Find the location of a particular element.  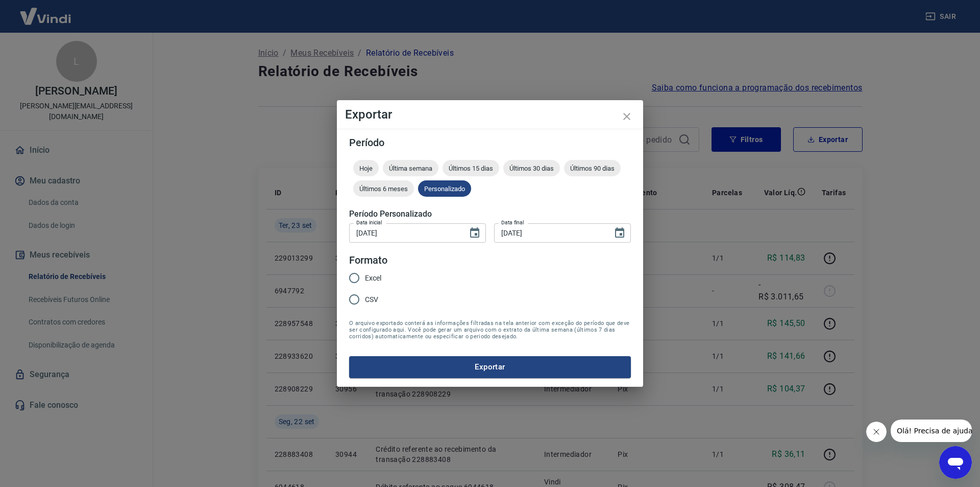

h5: Período Personalizado is located at coordinates (490, 214).